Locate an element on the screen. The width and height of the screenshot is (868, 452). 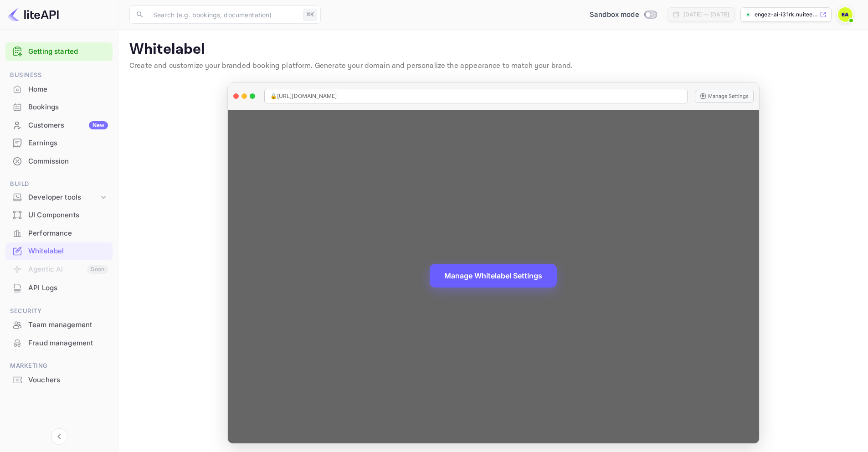
button: Manage Settings is located at coordinates (724, 96).